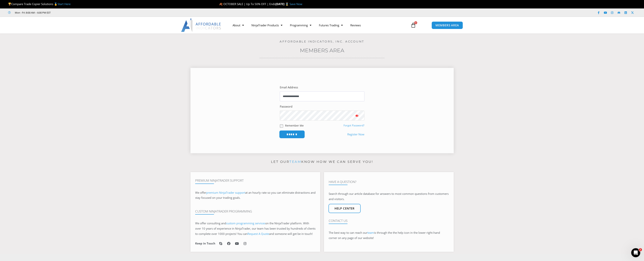 This screenshot has height=261, width=644. Describe the element at coordinates (354, 126) in the screenshot. I see `a: Forgot Password?` at that location.